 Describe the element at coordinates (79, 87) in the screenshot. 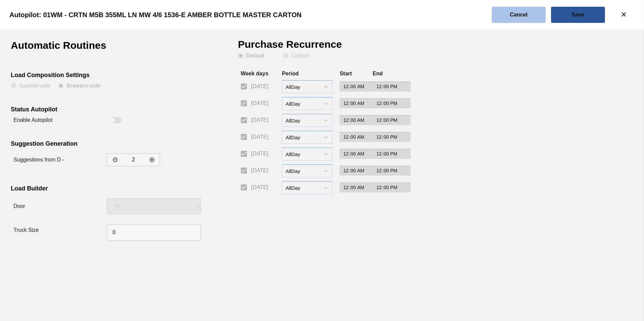

I see `clb-radio-button: Brewery-side` at that location.